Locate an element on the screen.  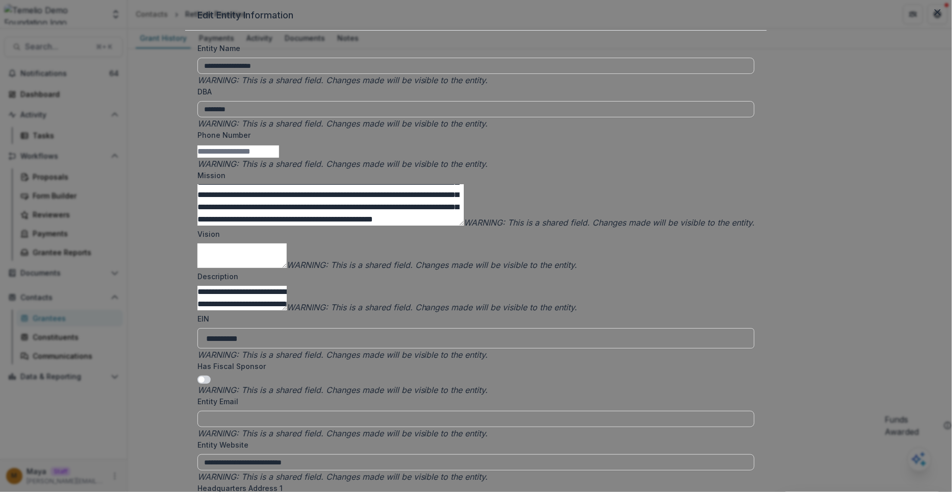
label: Entity Name is located at coordinates (473, 48).